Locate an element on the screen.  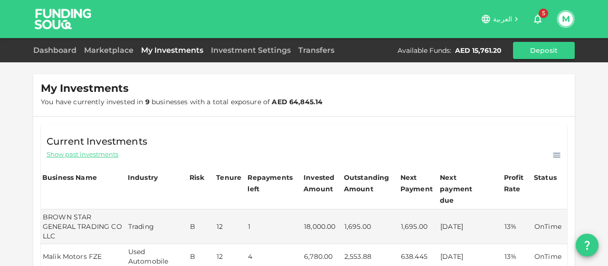
div: Business Name is located at coordinates (69, 177).